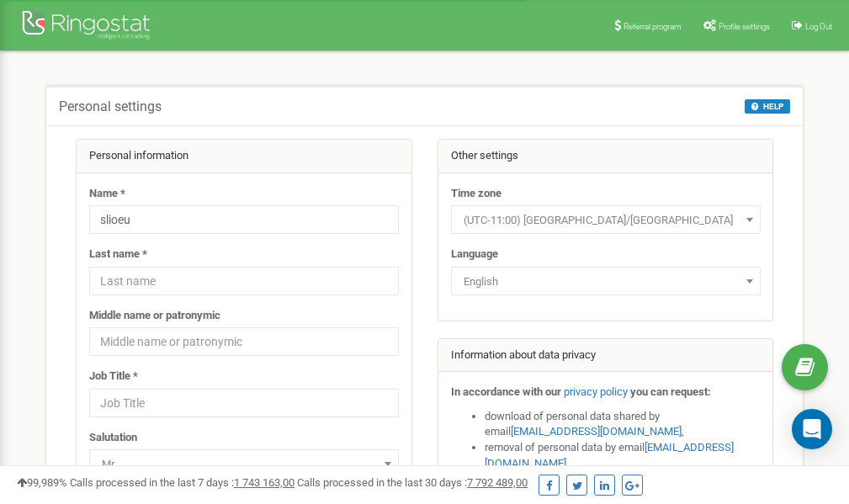 The image size is (849, 504). I want to click on span: Referral program, so click(652, 26).